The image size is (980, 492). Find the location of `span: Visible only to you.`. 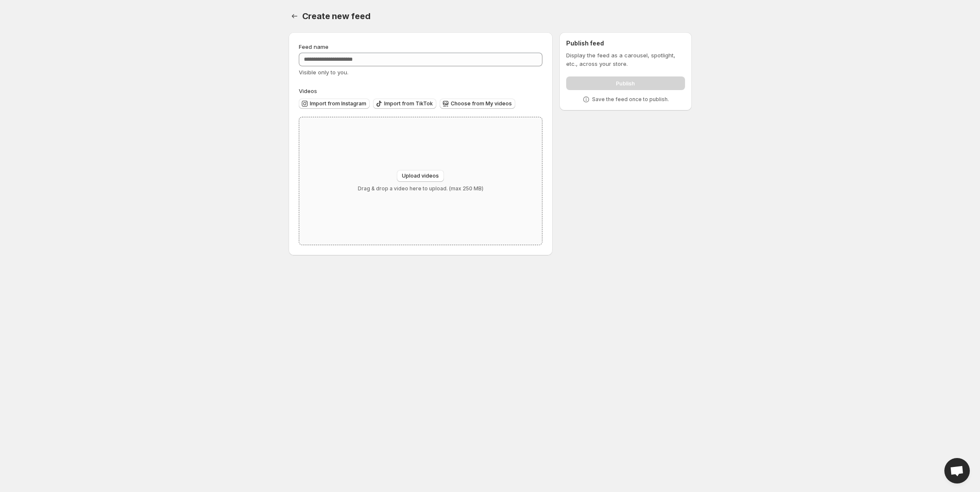

span: Visible only to you. is located at coordinates (323, 72).